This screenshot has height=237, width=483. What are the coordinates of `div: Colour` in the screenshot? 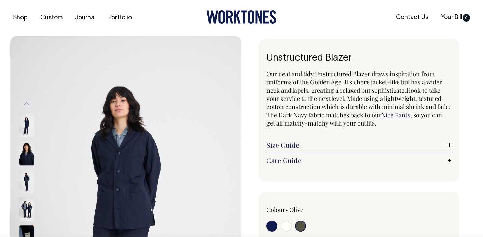 It's located at (304, 210).